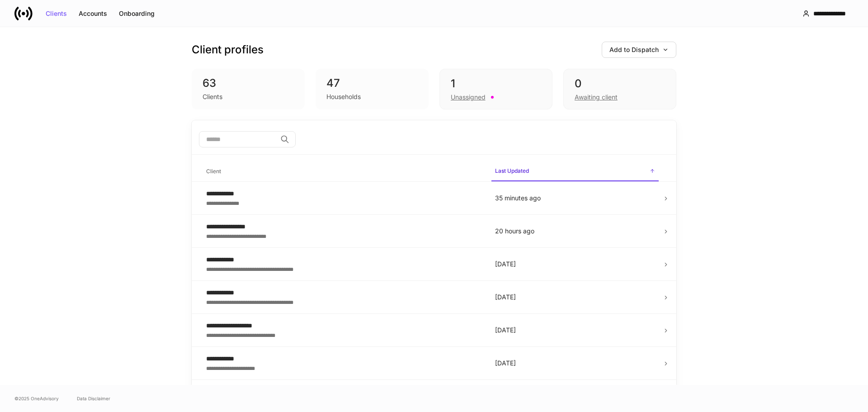 The image size is (868, 412). I want to click on p: 35 minutes ago, so click(575, 198).